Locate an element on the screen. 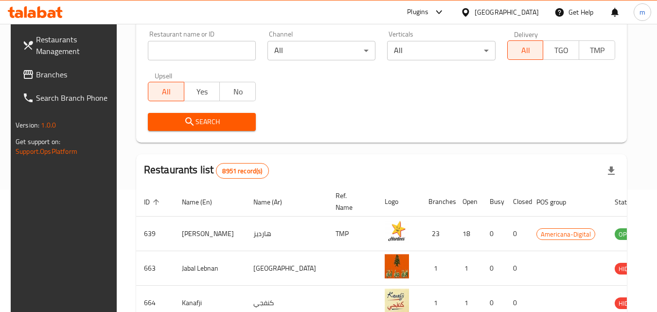 This screenshot has height=312, width=657. button: TMP is located at coordinates (596, 50).